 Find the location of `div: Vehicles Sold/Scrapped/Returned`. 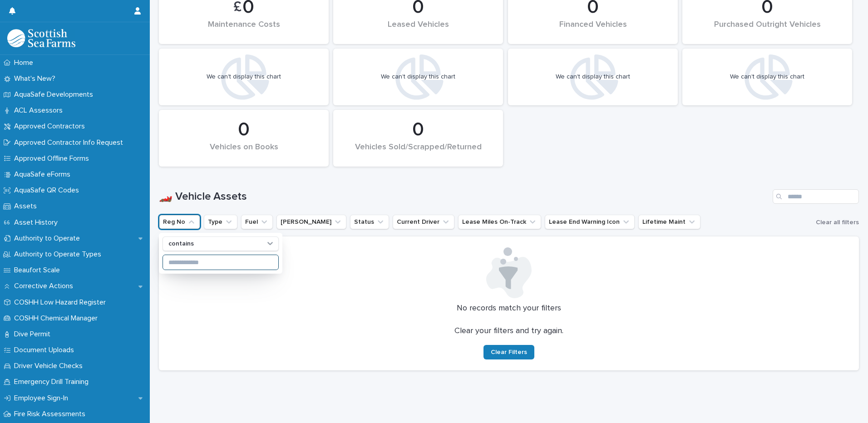

div: Vehicles Sold/Scrapped/Returned is located at coordinates (418, 152).